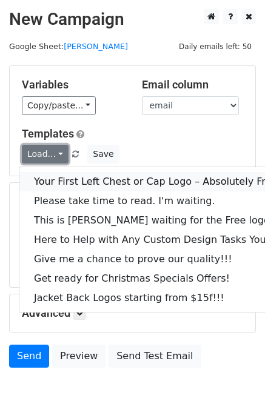 The image size is (265, 404). What do you see at coordinates (79, 357) in the screenshot?
I see `a: Preview` at bounding box center [79, 357].